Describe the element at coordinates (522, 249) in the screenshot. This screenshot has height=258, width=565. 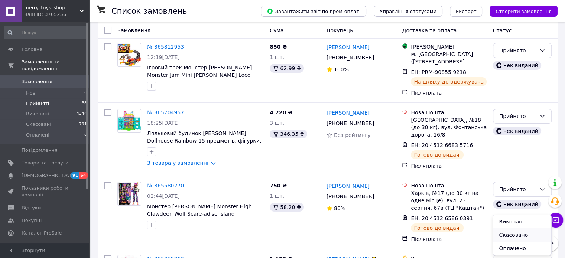
I see `li: Оплачено` at that location.